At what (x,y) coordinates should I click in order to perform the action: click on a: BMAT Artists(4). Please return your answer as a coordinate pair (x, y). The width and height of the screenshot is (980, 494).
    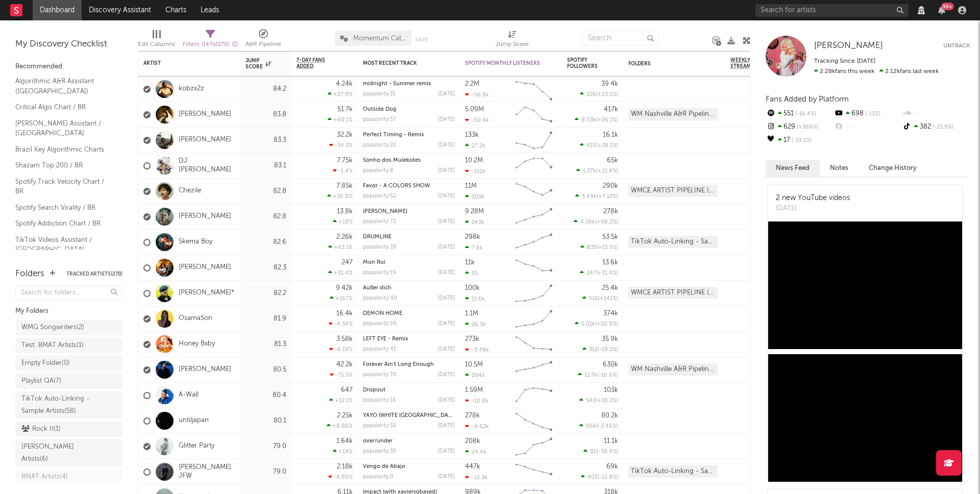
    Looking at the image, I should click on (69, 477).